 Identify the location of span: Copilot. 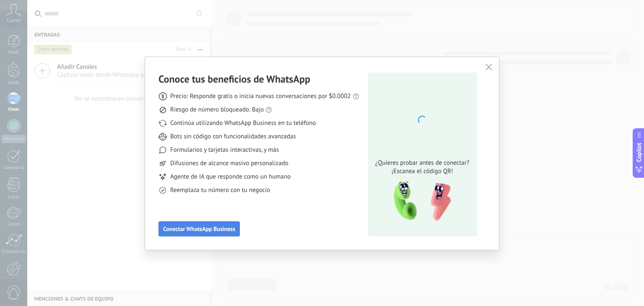
(639, 153).